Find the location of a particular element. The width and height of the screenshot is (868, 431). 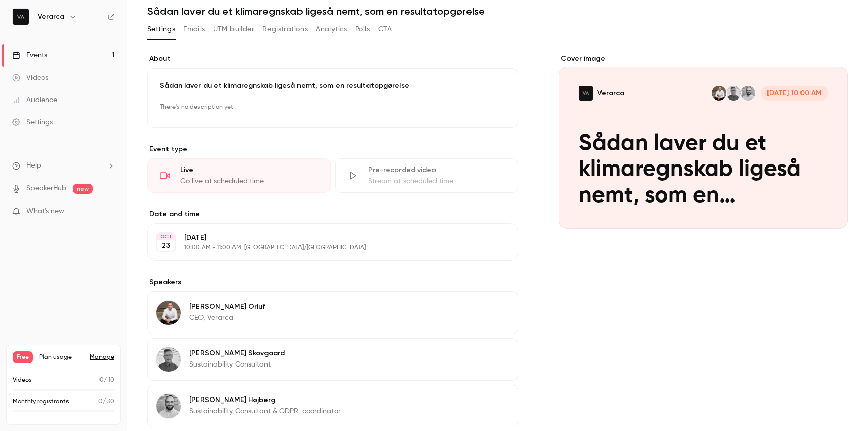

button: UTM builder is located at coordinates (234, 30).